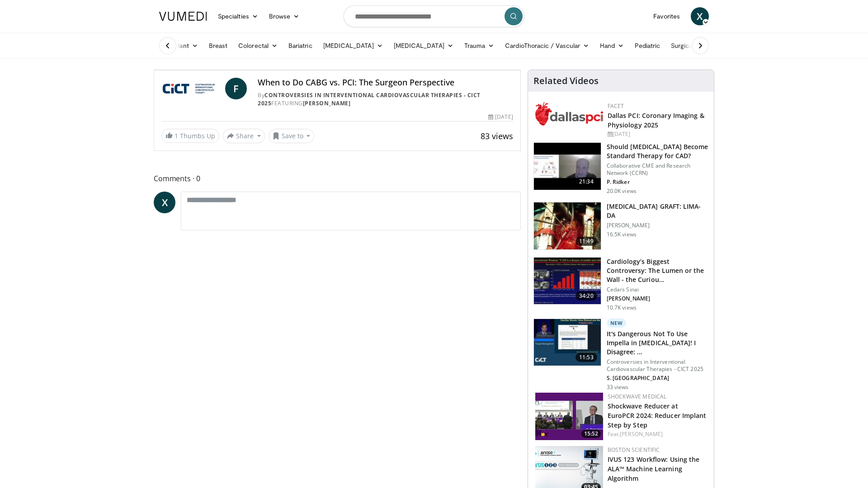 This screenshot has height=488, width=868. Describe the element at coordinates (566, 81) in the screenshot. I see `h4: Related Videos` at that location.